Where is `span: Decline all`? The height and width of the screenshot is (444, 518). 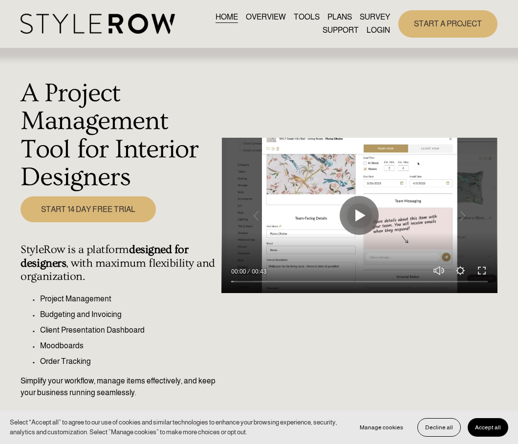
span: Decline all is located at coordinates (439, 428).